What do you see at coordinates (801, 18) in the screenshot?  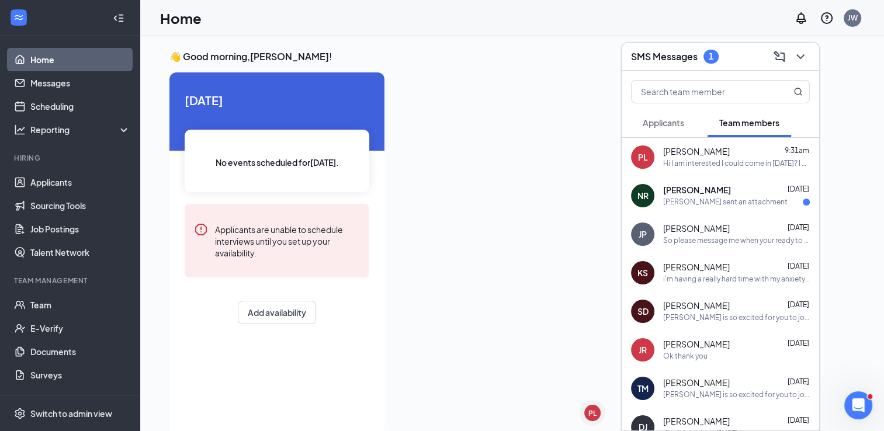 I see `svg: Notifications` at bounding box center [801, 18].